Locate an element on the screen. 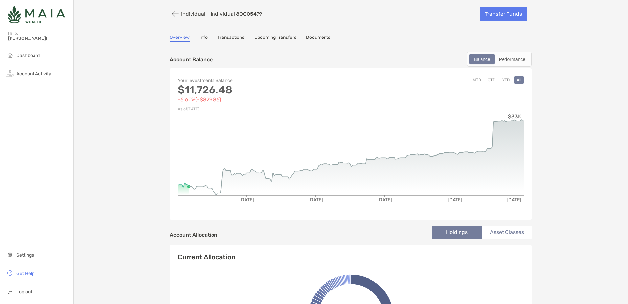  li: Holdings is located at coordinates (457, 232).